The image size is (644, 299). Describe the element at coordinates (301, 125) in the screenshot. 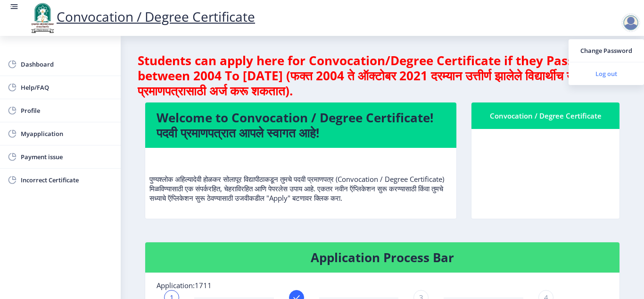

I see `h4: Welcome to Convocation / Degree Certificate! पदवी प्रमाणपत्रात आपले स्वागत आहे!` at that location.